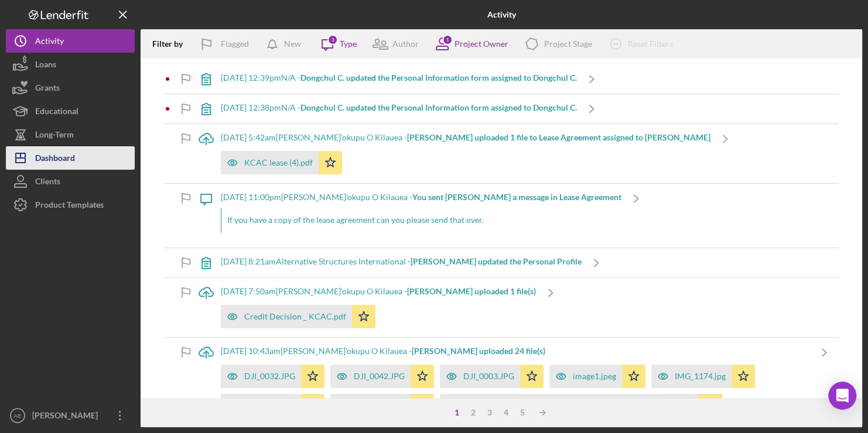 This screenshot has height=433, width=868. I want to click on b: Activity, so click(501, 15).